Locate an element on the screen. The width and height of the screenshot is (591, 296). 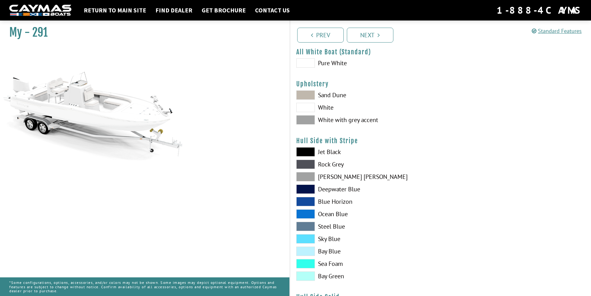
label: Sky Blue is located at coordinates (365, 239).